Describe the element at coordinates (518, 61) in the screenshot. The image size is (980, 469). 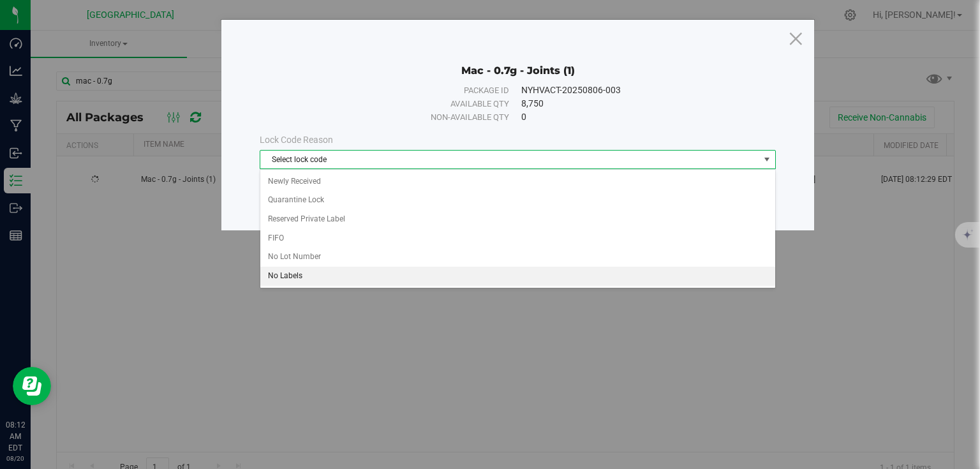
I see `div: Mac - 0.7g - Joints (1)` at that location.